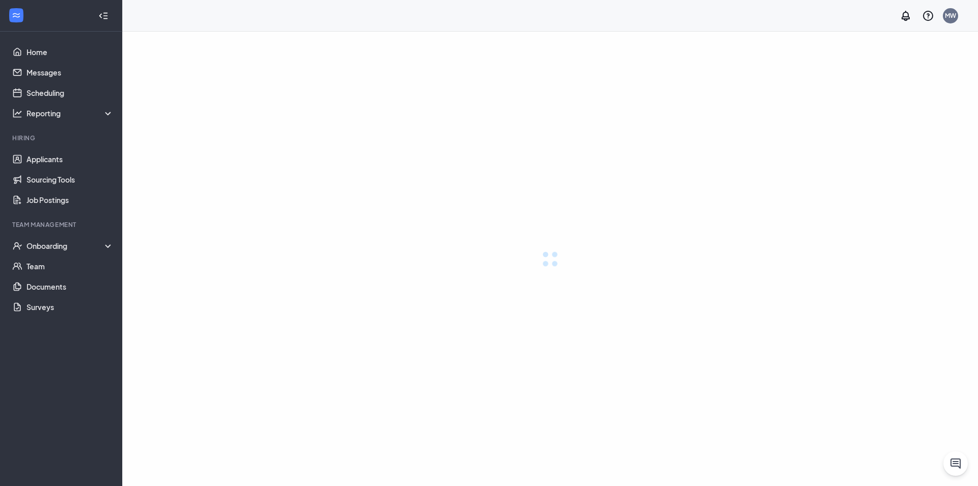 The width and height of the screenshot is (978, 486). What do you see at coordinates (70, 307) in the screenshot?
I see `a: Surveys` at bounding box center [70, 307].